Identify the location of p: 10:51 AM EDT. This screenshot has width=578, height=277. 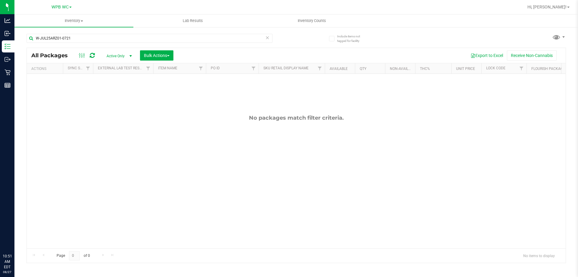
(7, 261).